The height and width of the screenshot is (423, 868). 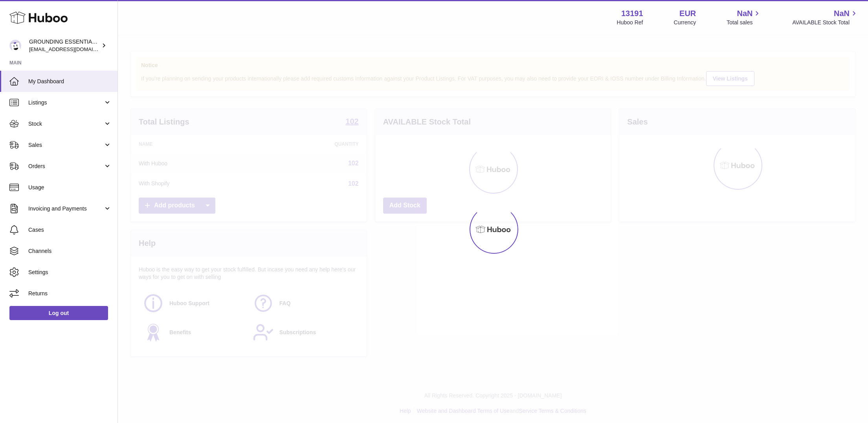 What do you see at coordinates (66, 209) in the screenshot?
I see `span: Invoicing and Payments` at bounding box center [66, 209].